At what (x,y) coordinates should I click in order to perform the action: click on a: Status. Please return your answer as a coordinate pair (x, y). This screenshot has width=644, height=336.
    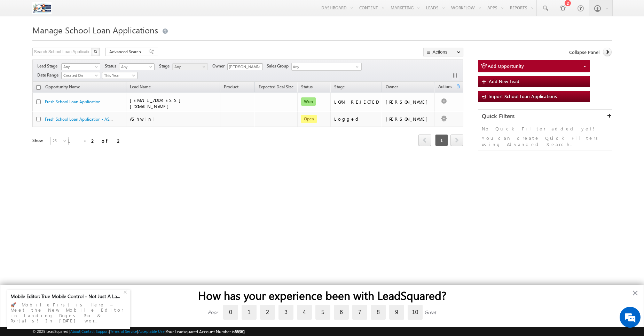
    Looking at the image, I should click on (307, 88).